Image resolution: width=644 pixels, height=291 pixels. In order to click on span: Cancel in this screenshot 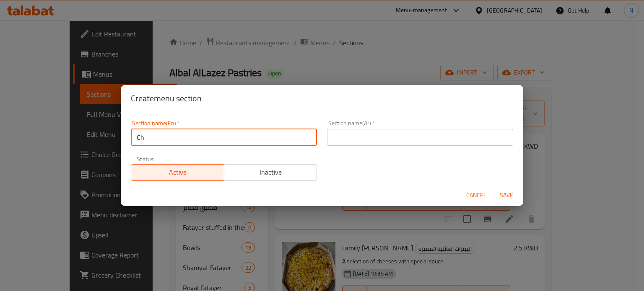, I will do `click(476, 195)`.